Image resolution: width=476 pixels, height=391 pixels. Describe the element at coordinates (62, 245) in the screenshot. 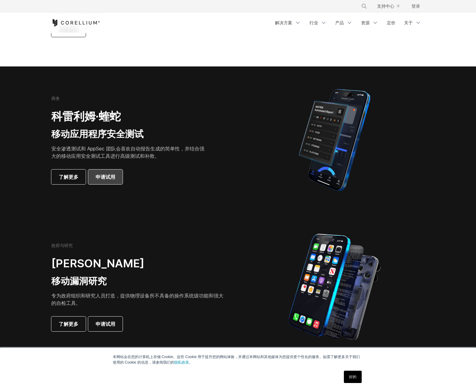

I see `font: 政府与研究` at that location.